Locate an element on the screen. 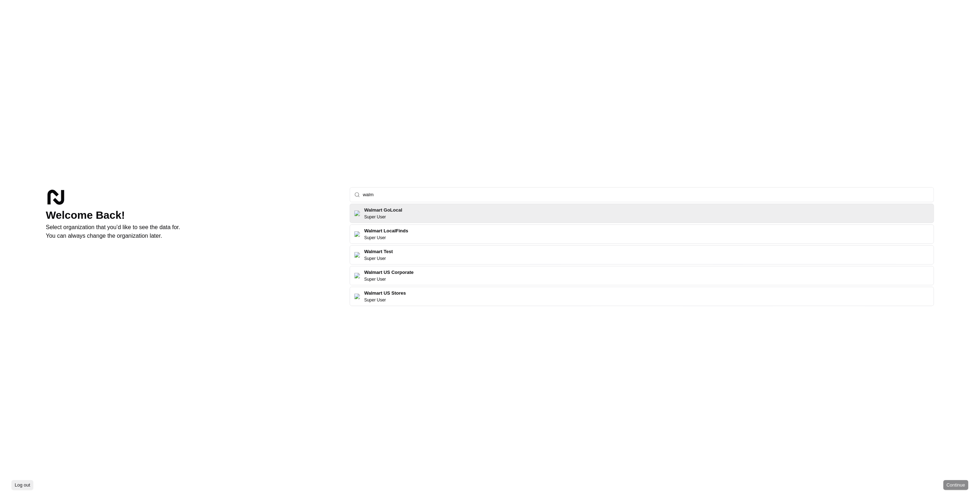  h2: Walmart GoLocal is located at coordinates (383, 210).